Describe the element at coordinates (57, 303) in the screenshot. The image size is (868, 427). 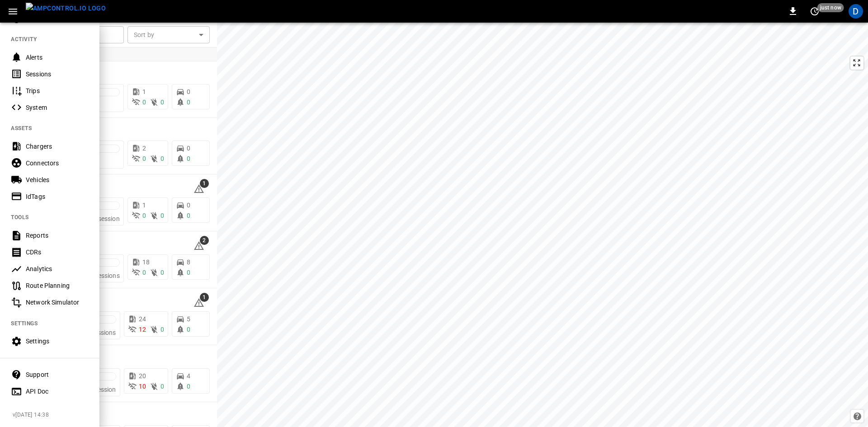
I see `div: Network Simulator` at that location.